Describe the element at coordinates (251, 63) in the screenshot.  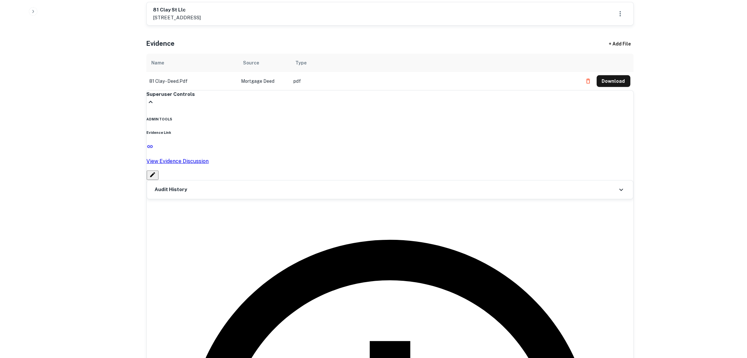
I see `div: Source` at that location.